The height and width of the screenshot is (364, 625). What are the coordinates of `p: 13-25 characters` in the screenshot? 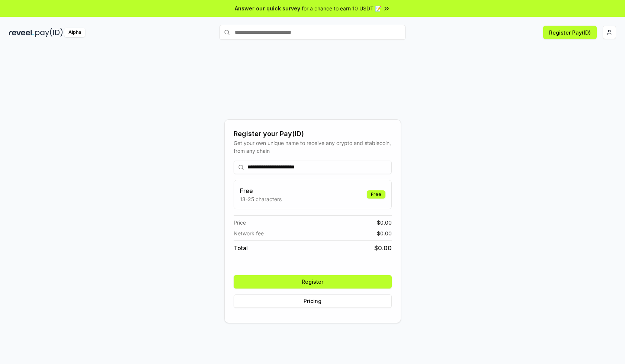 It's located at (261, 199).